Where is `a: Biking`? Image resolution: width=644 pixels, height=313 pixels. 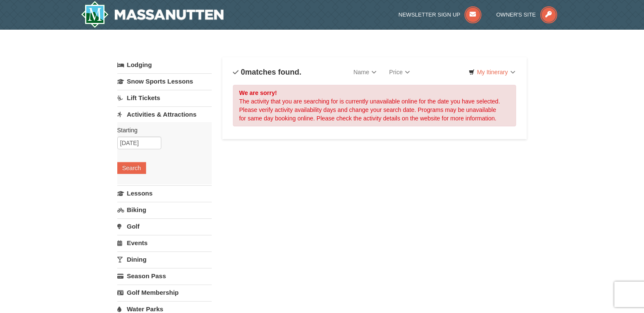
a: Biking is located at coordinates (164, 209).